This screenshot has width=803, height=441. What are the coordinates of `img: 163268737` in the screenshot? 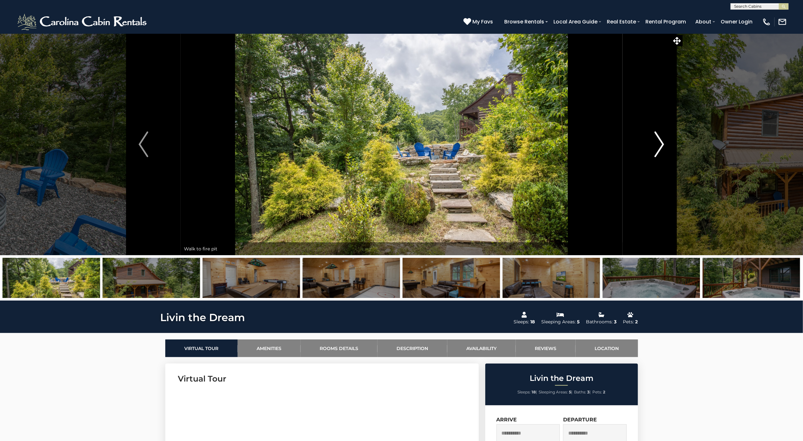 It's located at (351, 278).